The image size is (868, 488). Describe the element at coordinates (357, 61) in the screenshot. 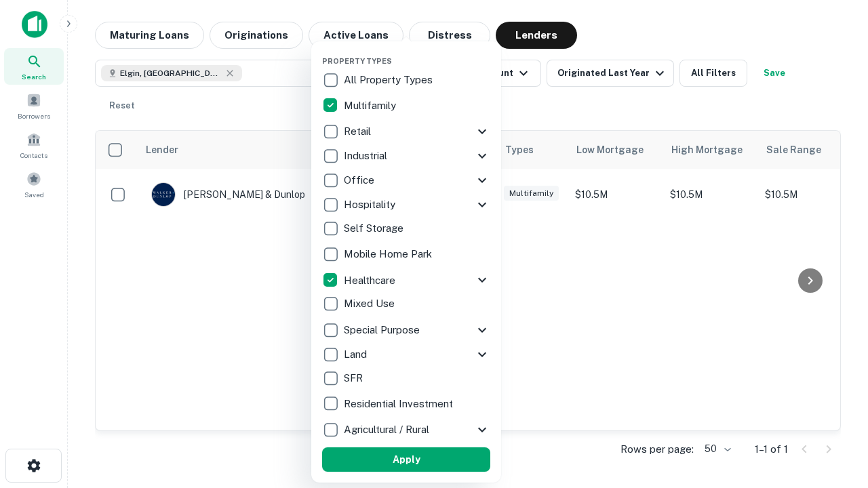

I see `span: Property Types` at that location.